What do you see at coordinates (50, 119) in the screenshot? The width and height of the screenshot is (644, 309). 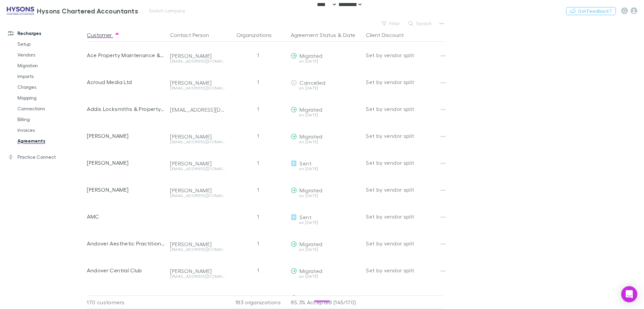 I see `a: Billing` at bounding box center [50, 119].